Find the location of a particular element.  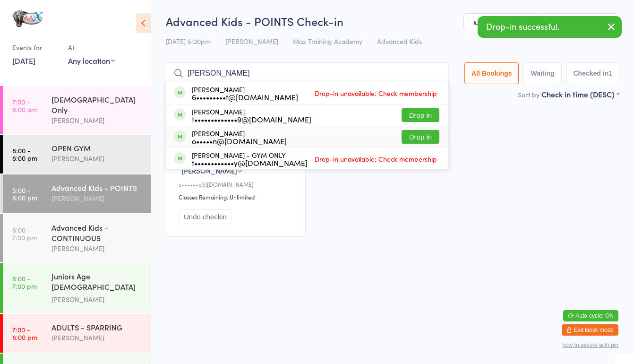

div: Events for is located at coordinates (35, 47).